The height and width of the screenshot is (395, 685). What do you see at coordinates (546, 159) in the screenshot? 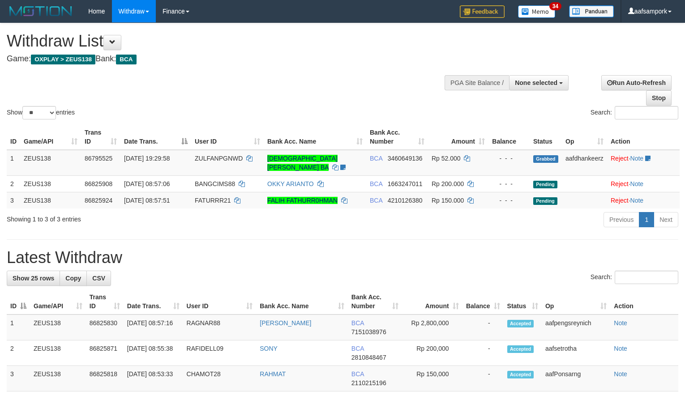
I see `span: Grabbed` at bounding box center [546, 159].